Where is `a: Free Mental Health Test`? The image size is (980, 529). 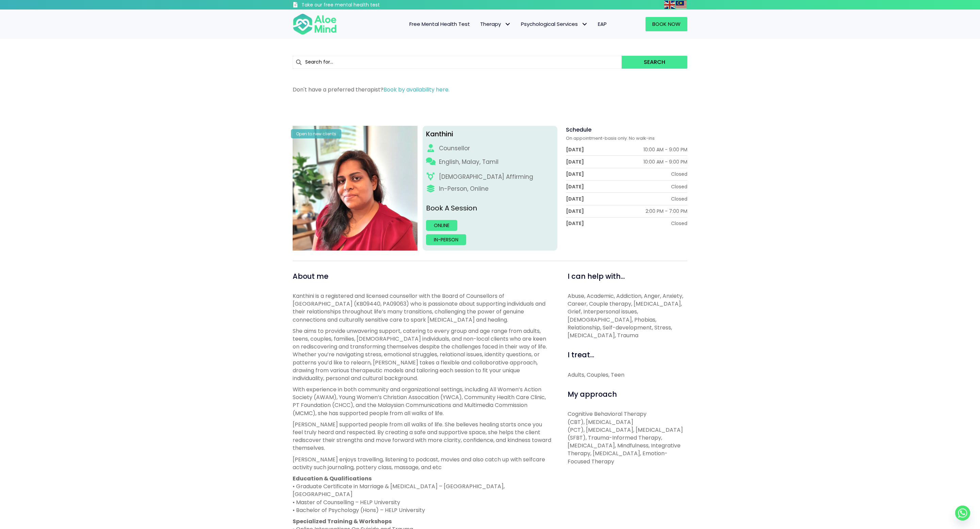
a: Free Mental Health Test is located at coordinates (440, 24).